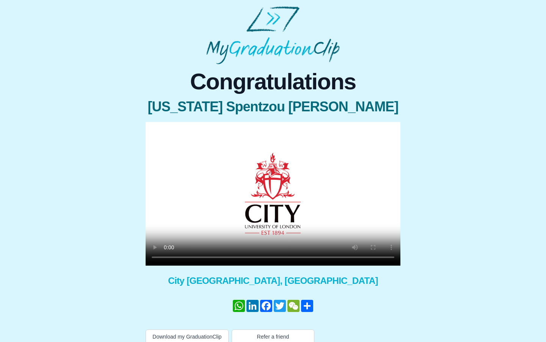  What do you see at coordinates (273, 35) in the screenshot?
I see `img: MyGraduationClip` at bounding box center [273, 35].